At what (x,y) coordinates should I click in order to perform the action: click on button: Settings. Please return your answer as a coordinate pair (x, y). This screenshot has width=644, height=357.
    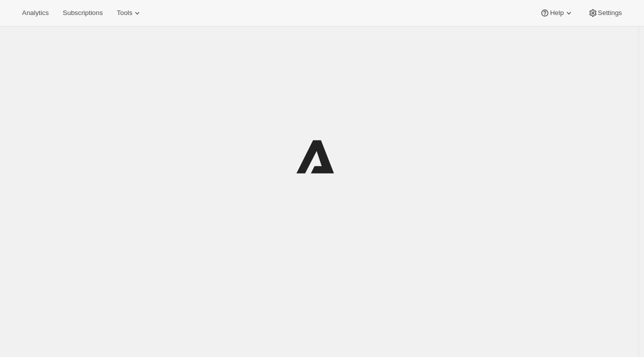
    Looking at the image, I should click on (605, 13).